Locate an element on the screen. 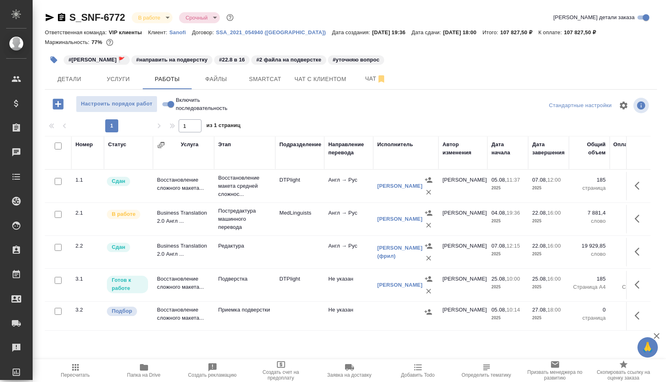  p: 16:00 is located at coordinates (554, 213).